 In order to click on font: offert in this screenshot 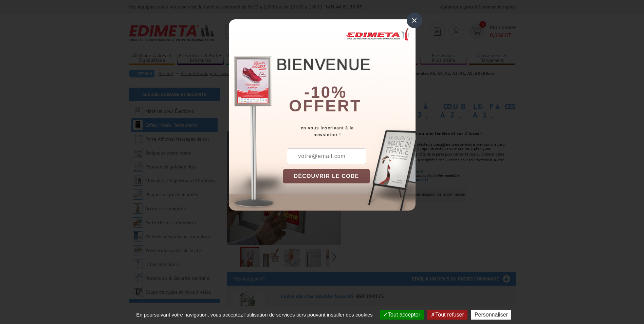, I will do `click(325, 106)`.